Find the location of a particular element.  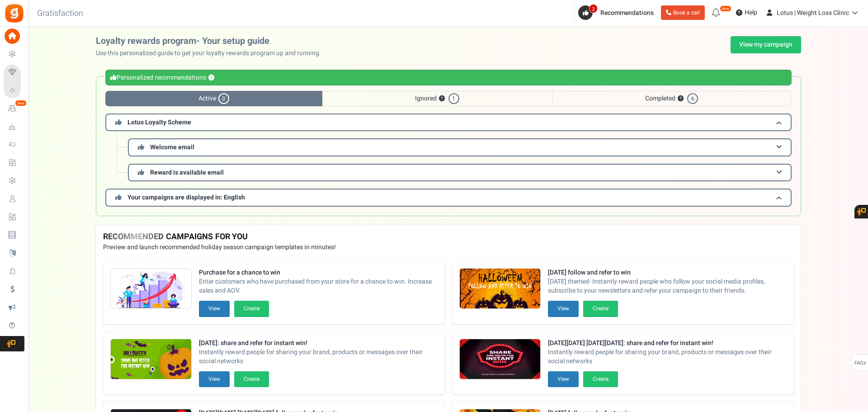

div: Personalized recommendations is located at coordinates (448, 78).